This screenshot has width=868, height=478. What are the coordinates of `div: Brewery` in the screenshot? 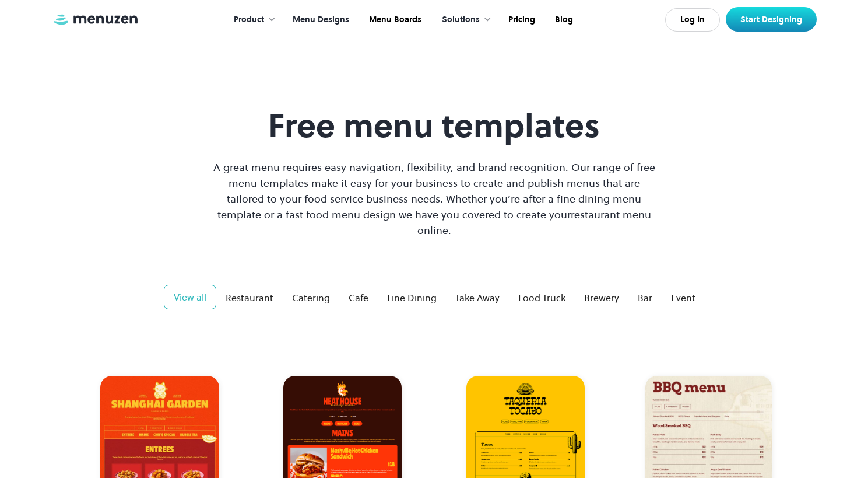 It's located at (601, 297).